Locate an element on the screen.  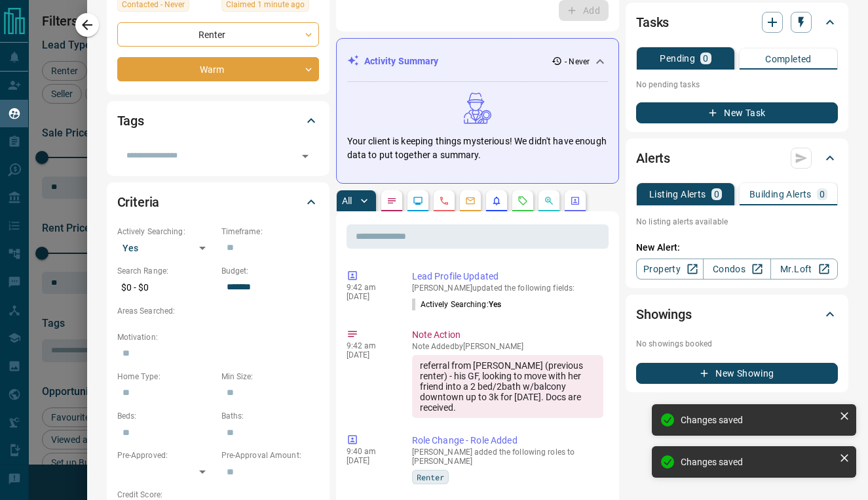
p: Home Type: is located at coordinates (166, 376).